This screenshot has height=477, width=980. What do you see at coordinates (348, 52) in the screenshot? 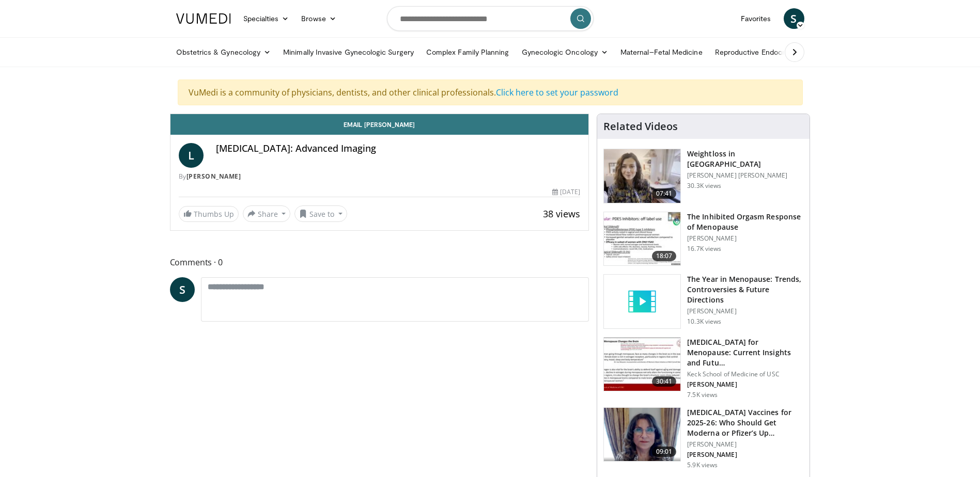
I see `a: Minimally Invasive Gynecologic Surgery` at bounding box center [348, 52].